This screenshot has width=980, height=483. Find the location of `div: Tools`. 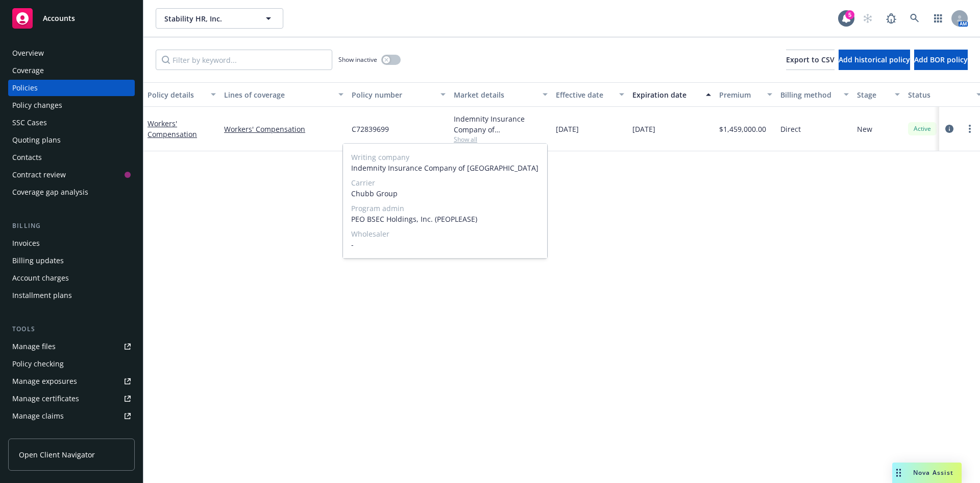

div: Tools is located at coordinates (72, 329).